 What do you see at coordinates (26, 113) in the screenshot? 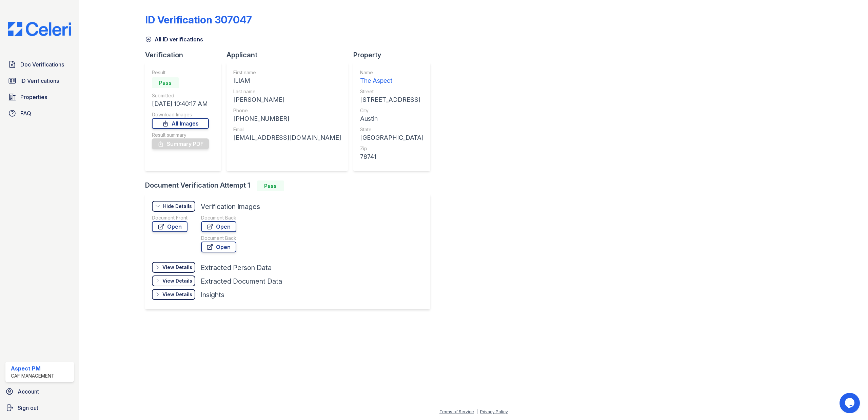
I see `span: FAQ` at bounding box center [26, 113].